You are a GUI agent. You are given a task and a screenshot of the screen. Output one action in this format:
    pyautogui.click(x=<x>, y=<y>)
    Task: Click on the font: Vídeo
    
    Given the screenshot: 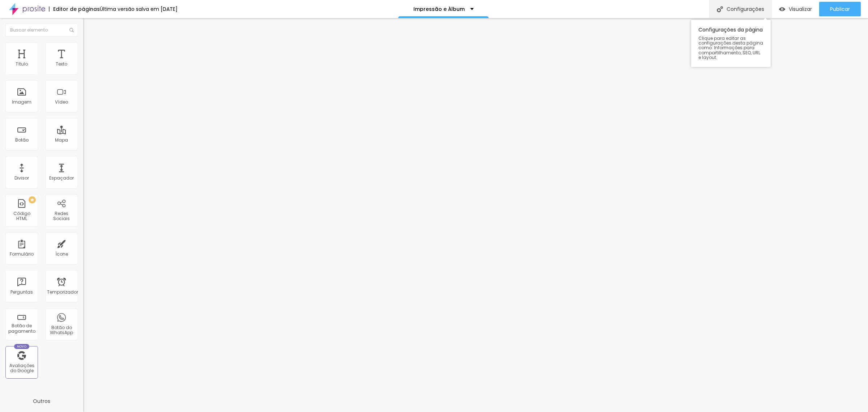 What is the action you would take?
    pyautogui.click(x=61, y=102)
    